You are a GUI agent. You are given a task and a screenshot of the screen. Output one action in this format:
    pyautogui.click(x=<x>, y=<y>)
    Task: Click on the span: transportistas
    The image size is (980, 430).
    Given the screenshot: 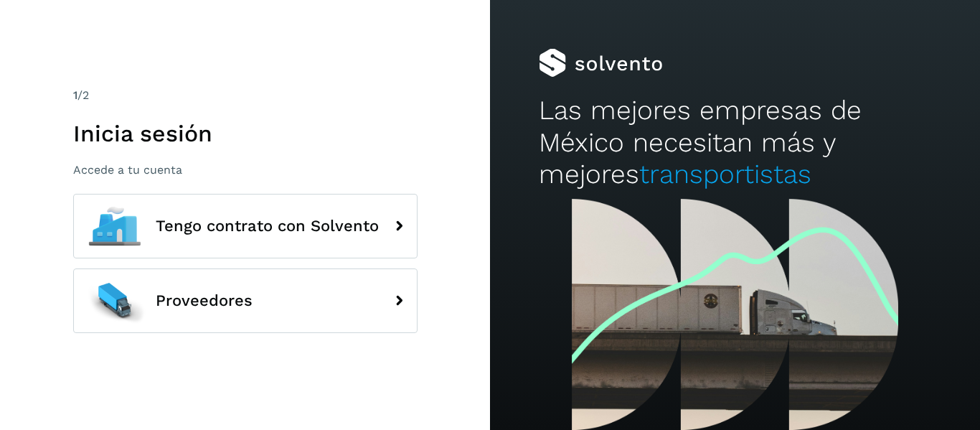 What is the action you would take?
    pyautogui.click(x=725, y=174)
    